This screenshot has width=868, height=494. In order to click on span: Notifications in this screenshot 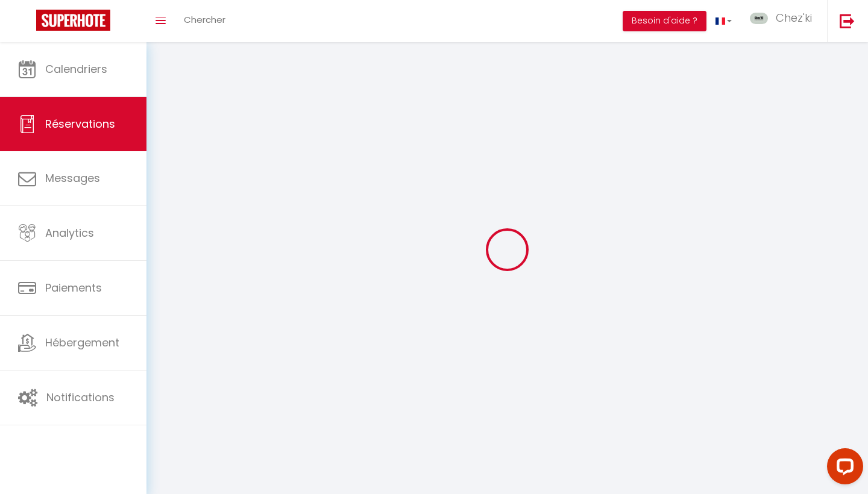, I will do `click(80, 397)`.